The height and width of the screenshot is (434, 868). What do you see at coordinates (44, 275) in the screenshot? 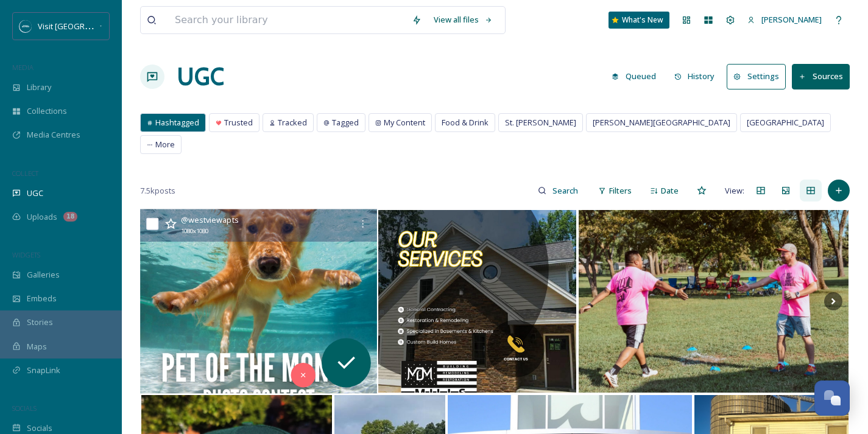
I see `span: Galleries` at bounding box center [44, 275].